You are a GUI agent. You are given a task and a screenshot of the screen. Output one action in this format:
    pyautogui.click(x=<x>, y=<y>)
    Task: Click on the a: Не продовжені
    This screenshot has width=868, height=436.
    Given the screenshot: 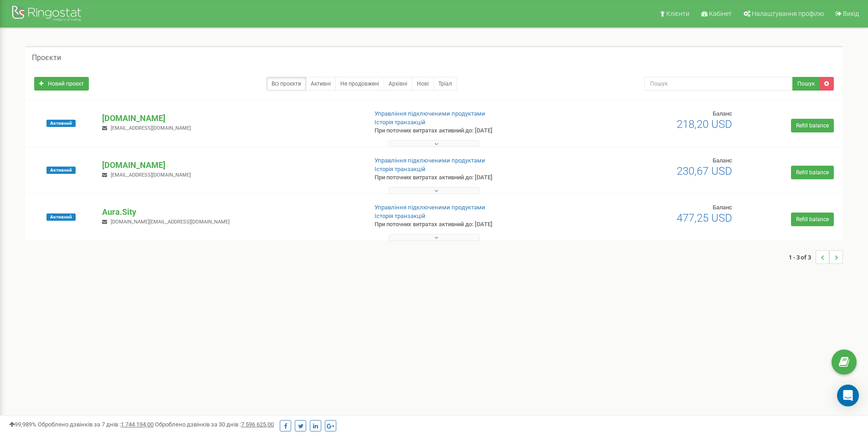 What is the action you would take?
    pyautogui.click(x=360, y=84)
    